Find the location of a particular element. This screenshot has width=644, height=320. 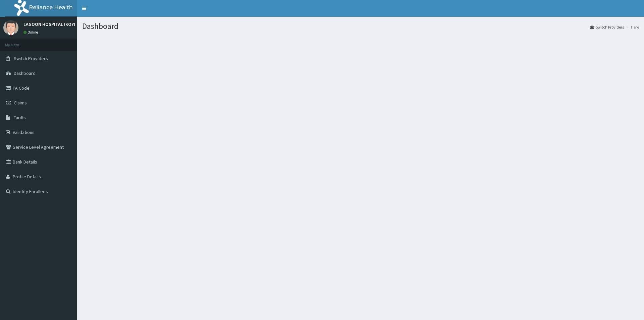

span: Claims is located at coordinates (20, 103).